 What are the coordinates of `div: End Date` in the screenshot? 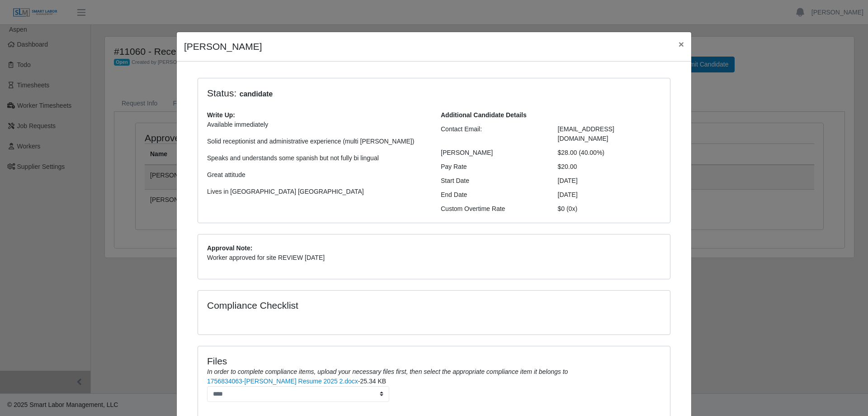 It's located at (492, 195).